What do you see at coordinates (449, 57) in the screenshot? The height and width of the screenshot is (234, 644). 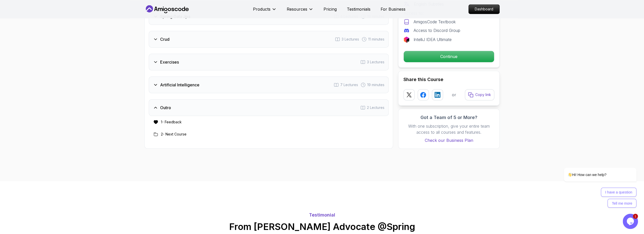 I see `button: Continue` at bounding box center [449, 57].